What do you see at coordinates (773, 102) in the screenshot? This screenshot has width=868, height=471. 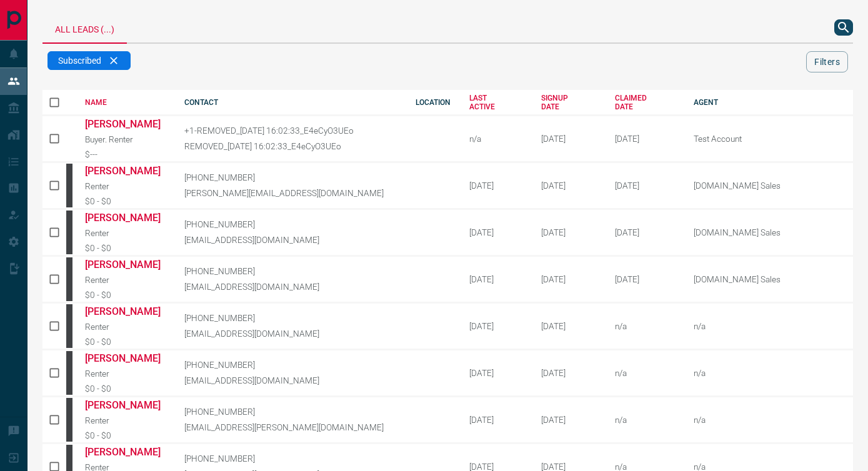 I see `div: AGENT` at bounding box center [773, 102].